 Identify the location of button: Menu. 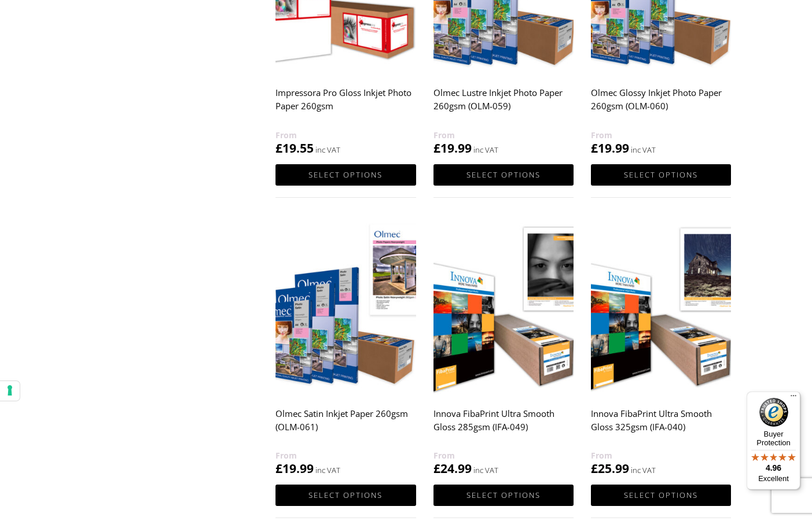
(793, 398).